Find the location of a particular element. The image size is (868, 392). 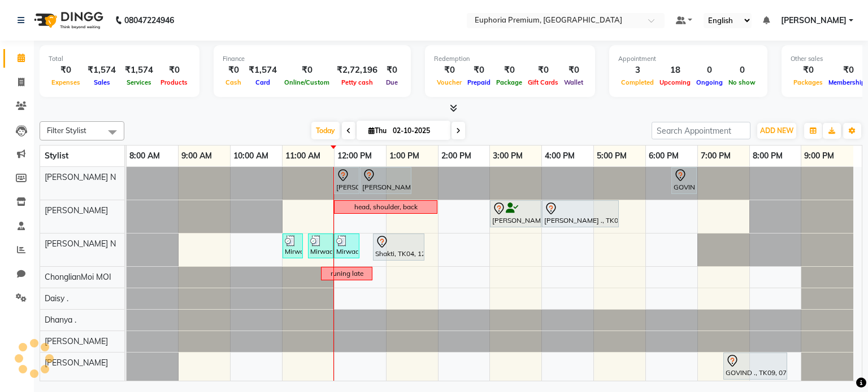

span: Upcoming is located at coordinates (675, 82).